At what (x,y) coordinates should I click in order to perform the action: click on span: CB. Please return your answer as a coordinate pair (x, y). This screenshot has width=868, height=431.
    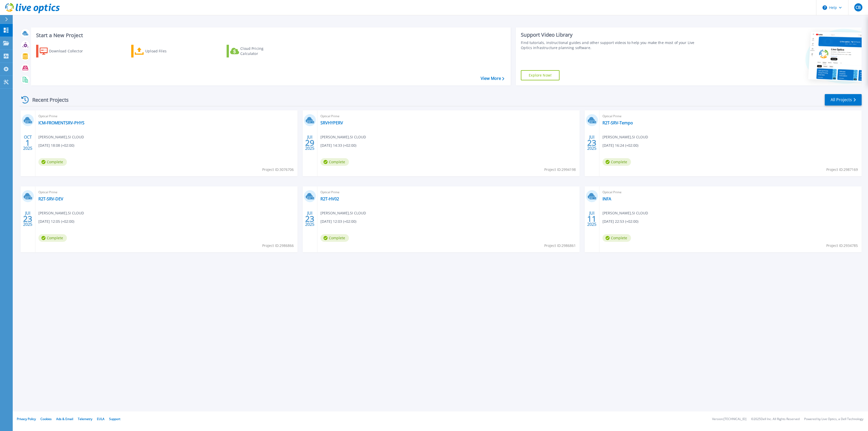
    Looking at the image, I should click on (858, 7).